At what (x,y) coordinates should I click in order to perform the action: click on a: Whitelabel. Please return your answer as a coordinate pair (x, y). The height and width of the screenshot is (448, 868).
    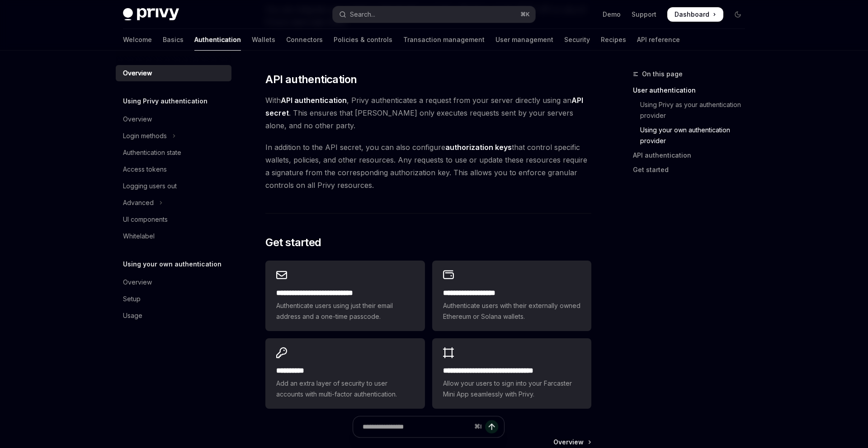
    Looking at the image, I should click on (174, 236).